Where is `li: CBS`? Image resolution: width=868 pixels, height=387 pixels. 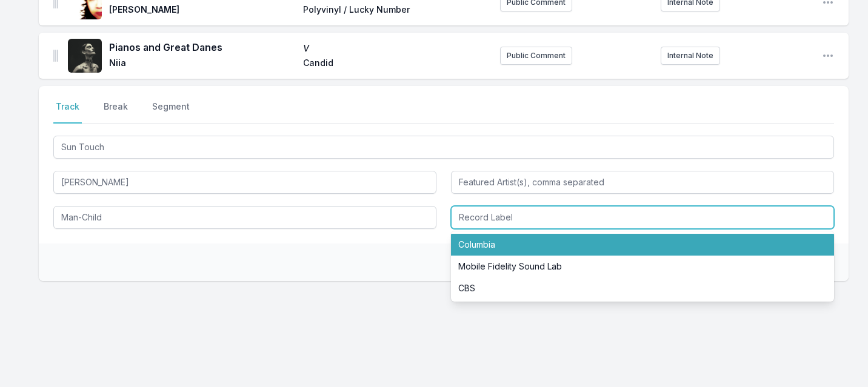
li: CBS is located at coordinates (642, 288).